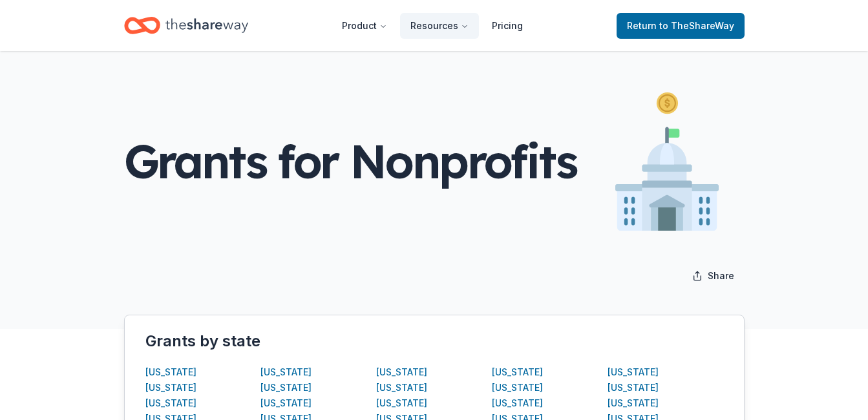 This screenshot has height=420, width=868. Describe the element at coordinates (681, 26) in the screenshot. I see `span: Return` at that location.